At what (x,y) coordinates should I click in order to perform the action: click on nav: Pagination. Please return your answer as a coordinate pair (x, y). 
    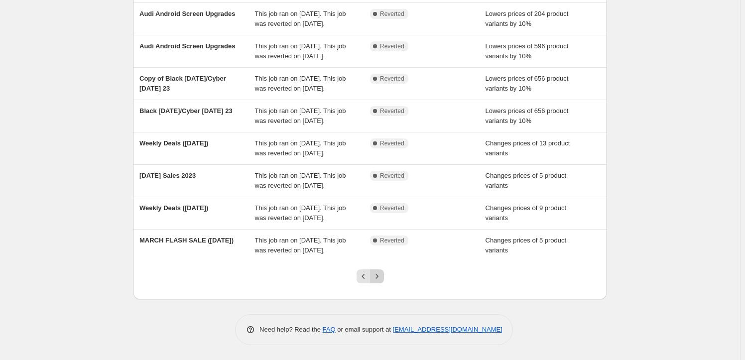
    Looking at the image, I should click on (370, 277).